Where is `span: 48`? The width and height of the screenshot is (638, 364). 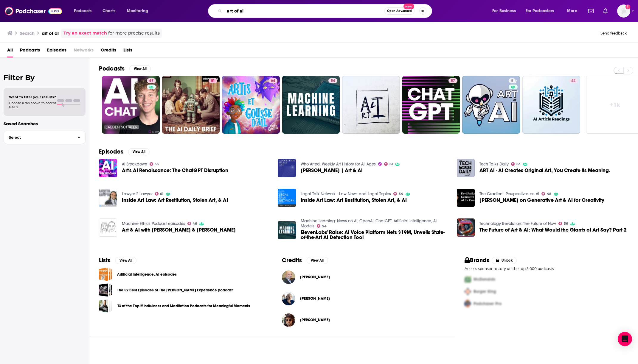 span: 48 is located at coordinates (549, 194).